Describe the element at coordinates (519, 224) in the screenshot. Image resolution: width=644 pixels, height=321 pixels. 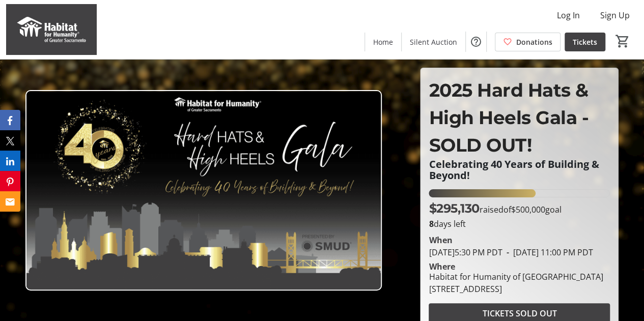
I see `p: days left` at that location.